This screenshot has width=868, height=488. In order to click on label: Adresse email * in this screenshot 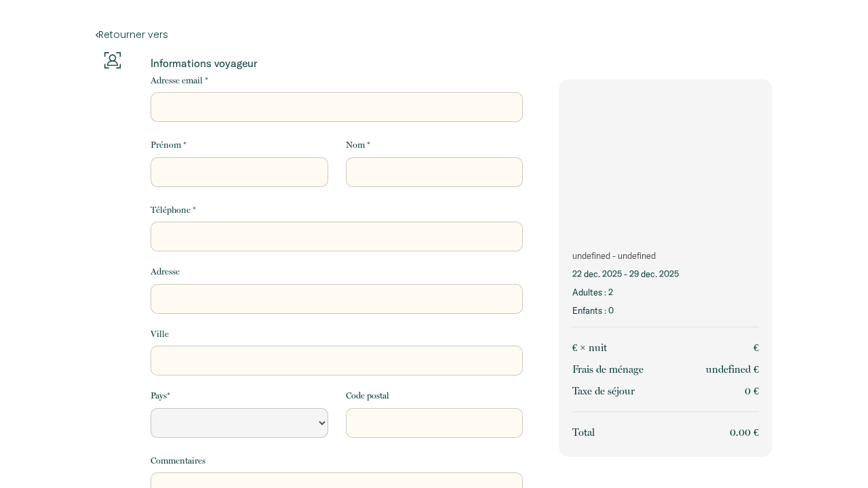, I will do `click(179, 81)`.